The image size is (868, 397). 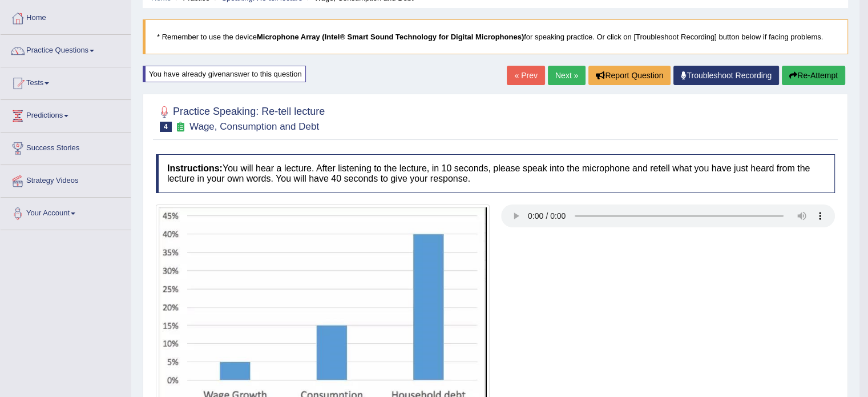 What do you see at coordinates (66, 17) in the screenshot?
I see `a: Home` at bounding box center [66, 17].